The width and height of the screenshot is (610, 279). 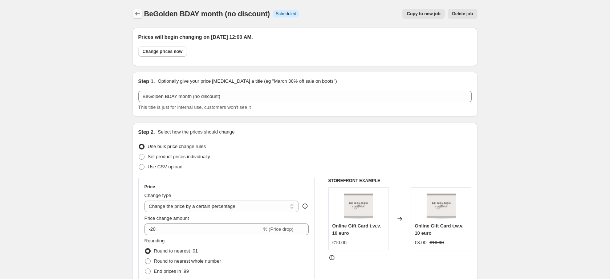 What do you see at coordinates (177, 146) in the screenshot?
I see `span: Use bulk price change rules` at bounding box center [177, 146].